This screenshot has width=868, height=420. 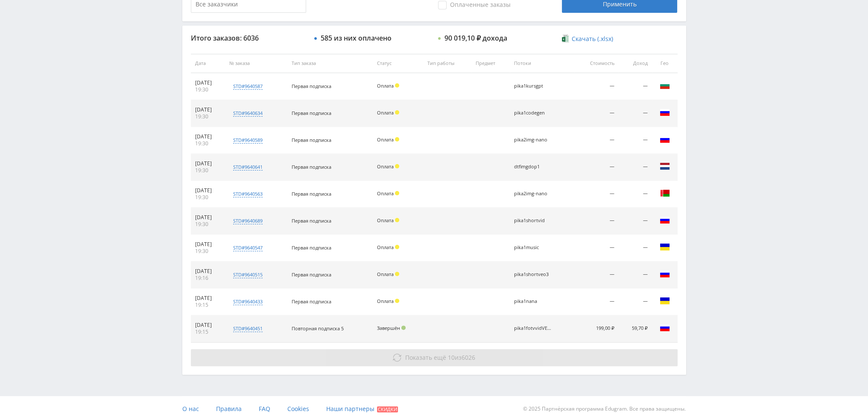 What do you see at coordinates (635, 328) in the screenshot?
I see `td: 59,70 ₽` at bounding box center [635, 328].